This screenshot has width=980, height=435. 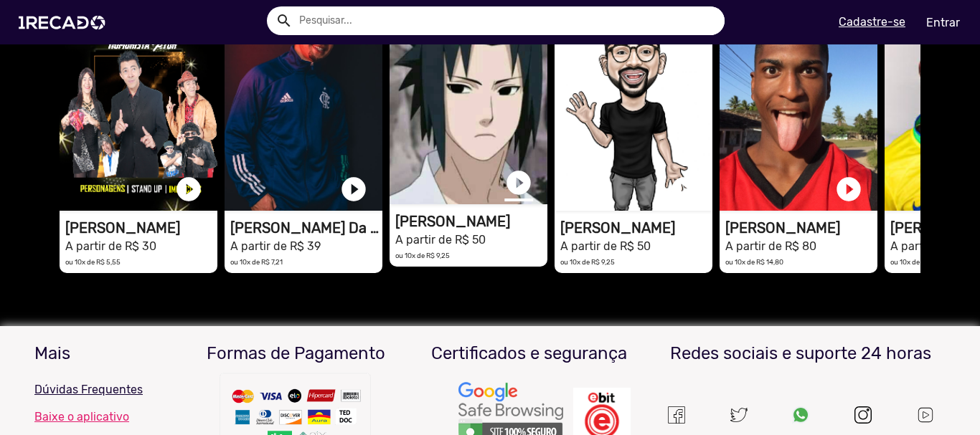 What do you see at coordinates (275, 246) in the screenshot?
I see `small: A partir de R$ 39` at bounding box center [275, 246].